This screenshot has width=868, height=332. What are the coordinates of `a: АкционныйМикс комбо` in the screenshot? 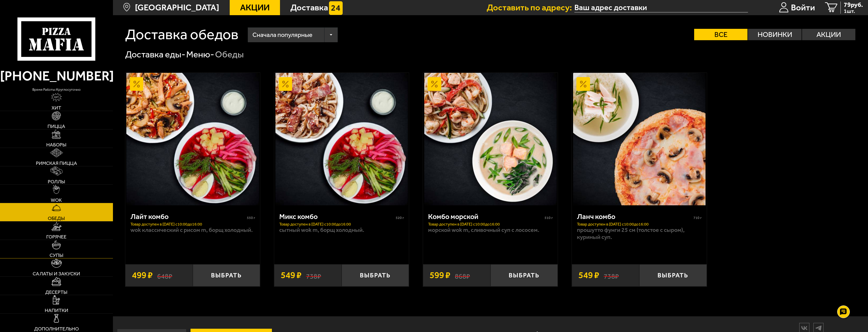 It's located at (341, 139).